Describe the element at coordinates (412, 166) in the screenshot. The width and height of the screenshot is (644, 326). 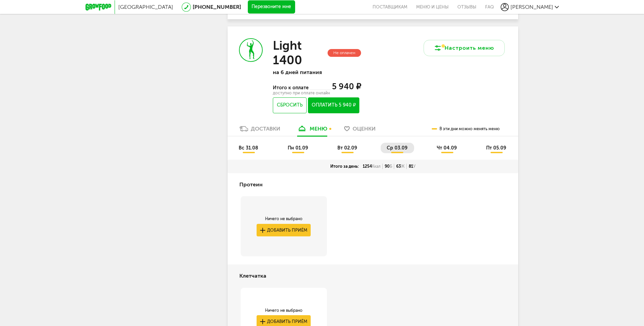
I see `div: 81` at that location.